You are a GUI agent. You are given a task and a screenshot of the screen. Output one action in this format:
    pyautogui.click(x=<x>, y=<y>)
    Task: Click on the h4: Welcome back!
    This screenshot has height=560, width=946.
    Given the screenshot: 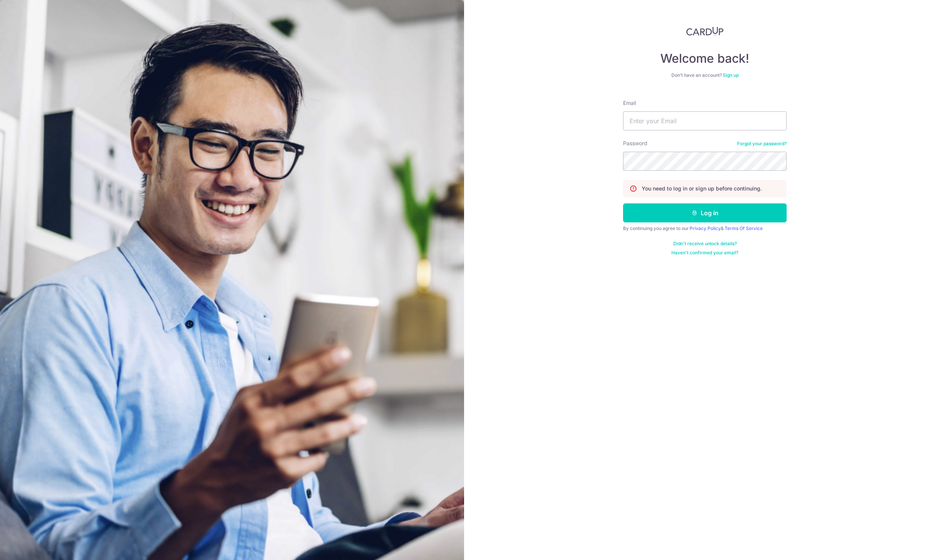 What is the action you would take?
    pyautogui.click(x=705, y=59)
    